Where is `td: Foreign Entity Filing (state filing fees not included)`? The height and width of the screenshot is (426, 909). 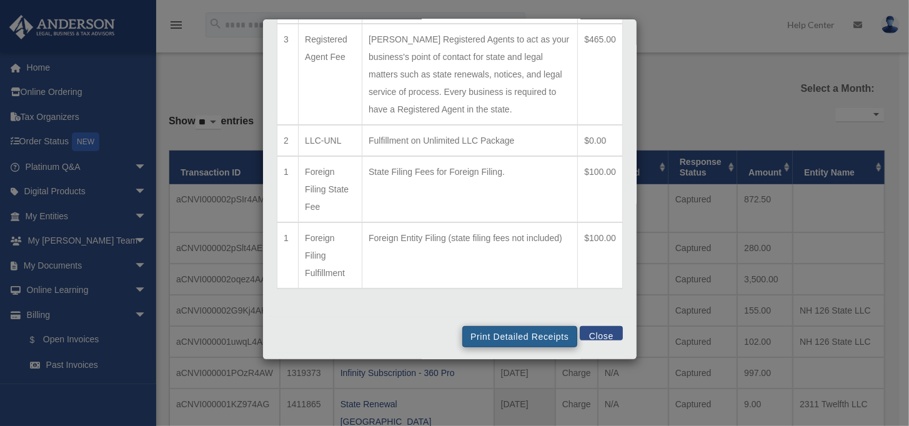
td: Foreign Entity Filing (state filing fees not included) is located at coordinates (470, 256).